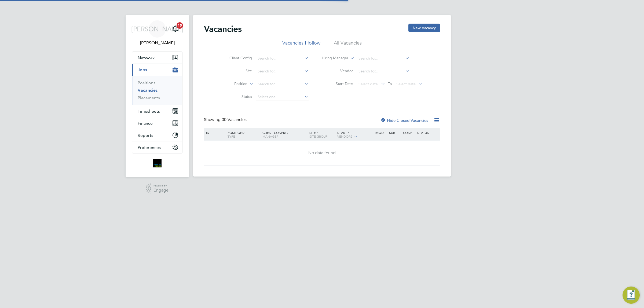 The image size is (644, 308). What do you see at coordinates (146, 83) in the screenshot?
I see `a: Positions` at bounding box center [146, 83].